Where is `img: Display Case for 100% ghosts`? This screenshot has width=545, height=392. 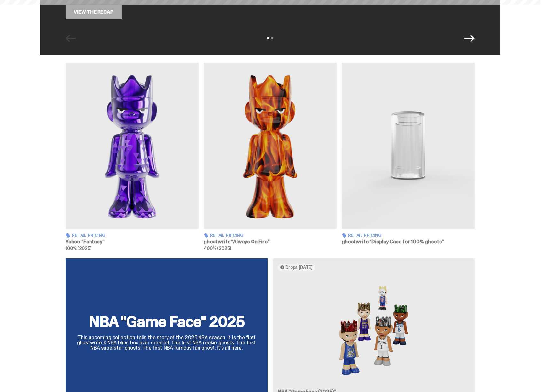 img: Display Case for 100% ghosts is located at coordinates (408, 145).